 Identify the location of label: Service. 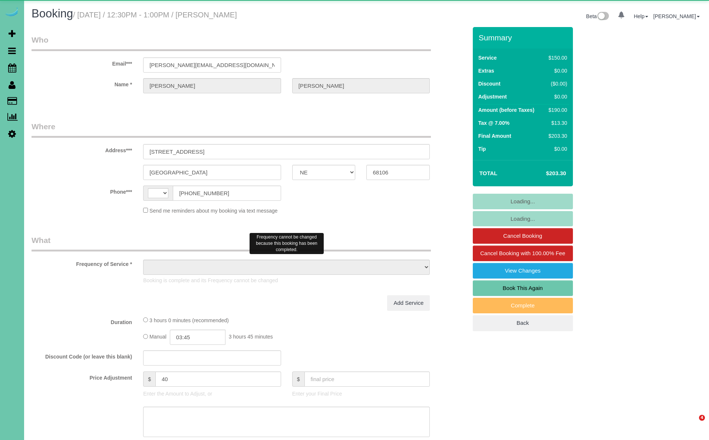
(488, 58).